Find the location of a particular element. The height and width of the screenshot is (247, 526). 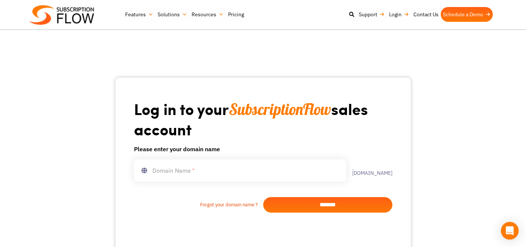

img: Subscriptionflow is located at coordinates (62, 15).